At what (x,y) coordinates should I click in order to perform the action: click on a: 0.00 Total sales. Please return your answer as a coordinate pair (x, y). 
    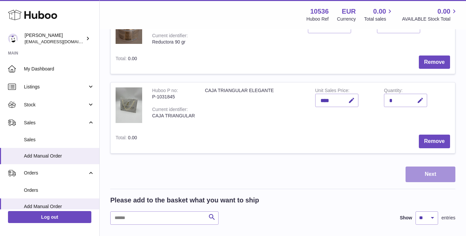
    Looking at the image, I should click on (379, 15).